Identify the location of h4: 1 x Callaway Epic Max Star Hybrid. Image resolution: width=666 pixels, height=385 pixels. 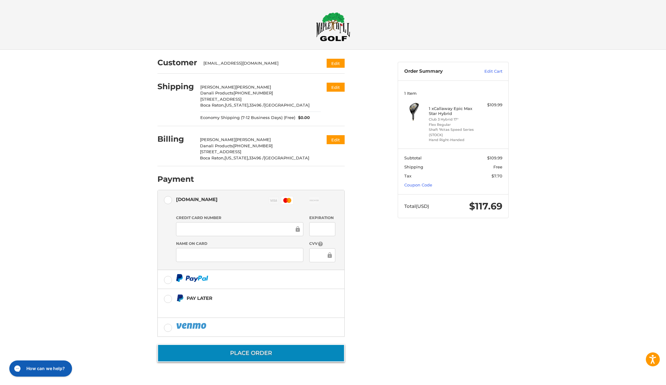
(452, 111).